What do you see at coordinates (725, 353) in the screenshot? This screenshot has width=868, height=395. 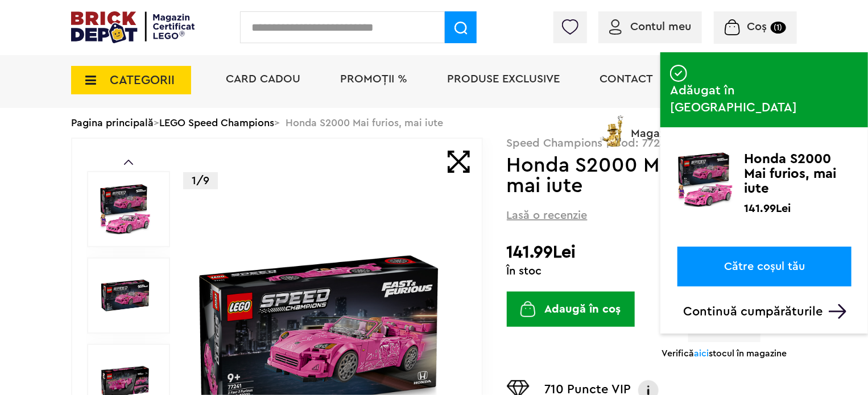 I see `p: Verifică stocul în magazine` at bounding box center [725, 353].